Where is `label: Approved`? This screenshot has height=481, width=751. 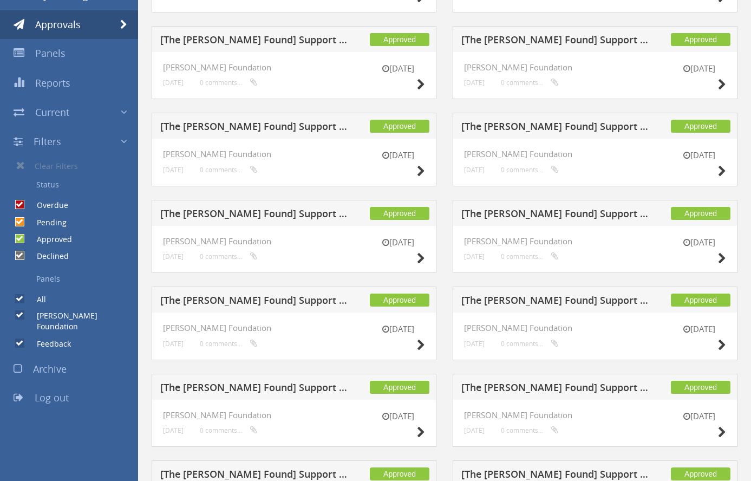
label: Approved is located at coordinates (49, 239).